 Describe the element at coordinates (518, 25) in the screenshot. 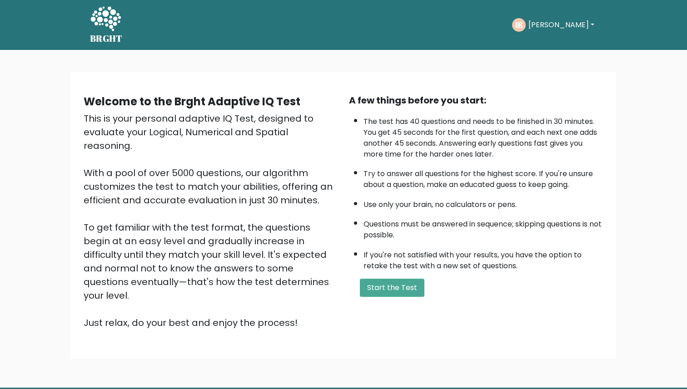

I see `text: IE` at that location.